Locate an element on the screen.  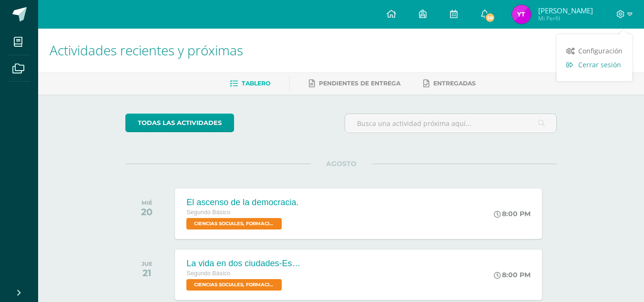
a: Cerrar sesión is located at coordinates (594, 65).